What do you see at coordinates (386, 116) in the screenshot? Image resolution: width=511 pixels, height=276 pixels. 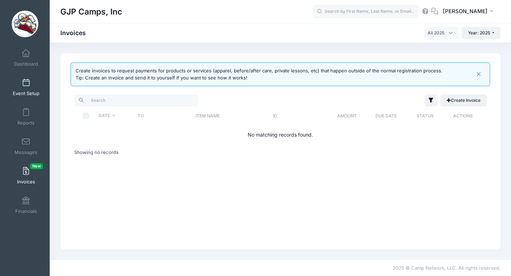 I see `th: Due Date: activate to sort column ascending` at bounding box center [386, 116].